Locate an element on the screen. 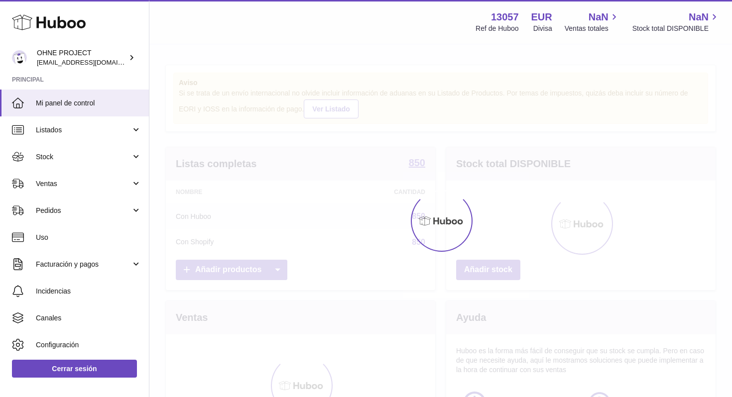 The height and width of the screenshot is (397, 732). div: Divisa is located at coordinates (543, 28).